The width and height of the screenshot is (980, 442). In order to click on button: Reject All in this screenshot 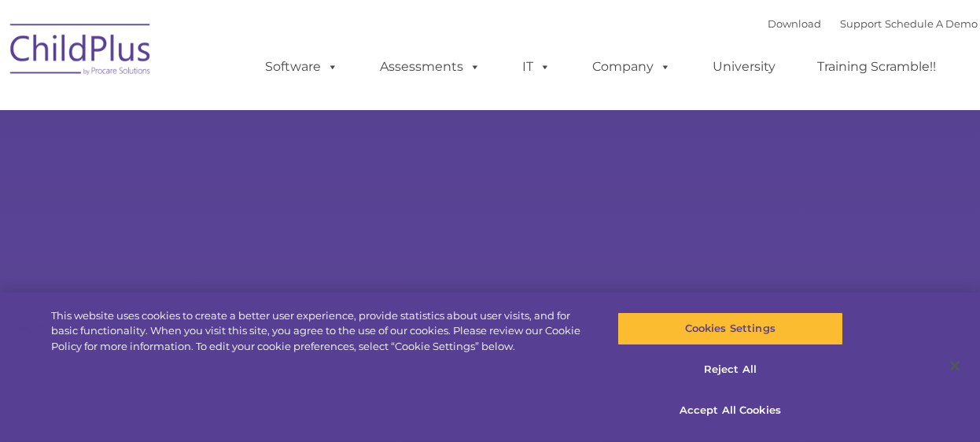, I will do `click(730, 370)`.